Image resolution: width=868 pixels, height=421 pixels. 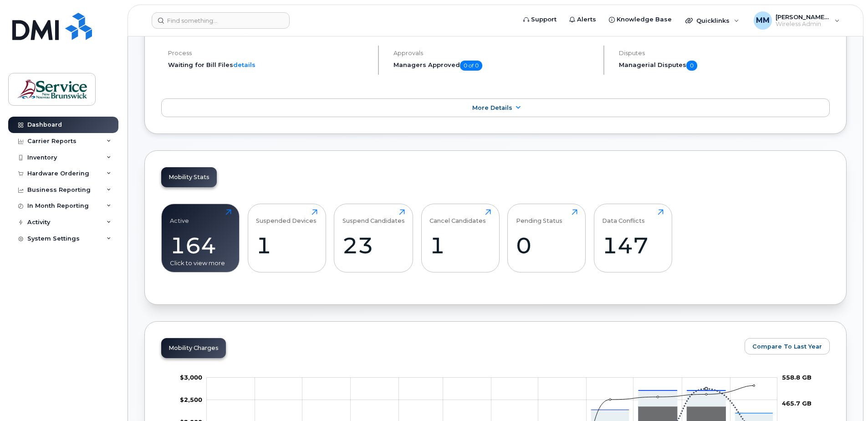 What do you see at coordinates (796, 404) in the screenshot?
I see `tspan: 465.7 GB` at bounding box center [796, 404].